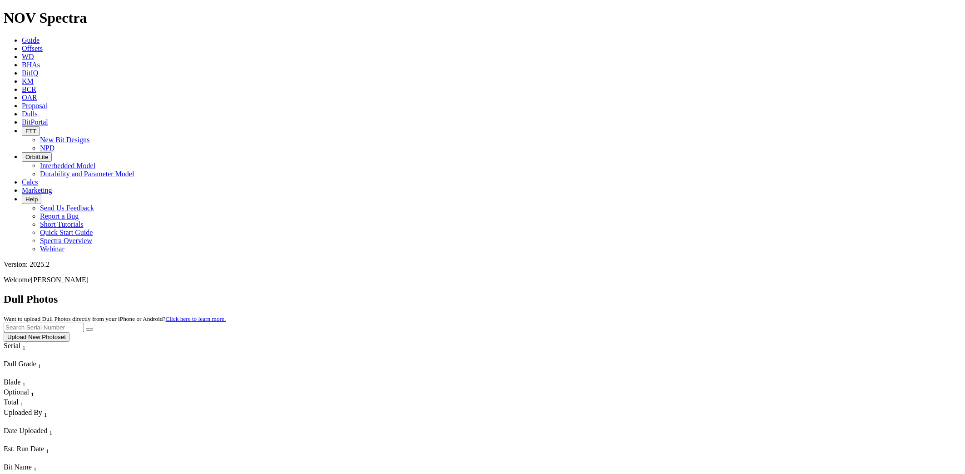  What do you see at coordinates (59, 216) in the screenshot?
I see `a: Report a Bug` at bounding box center [59, 216].